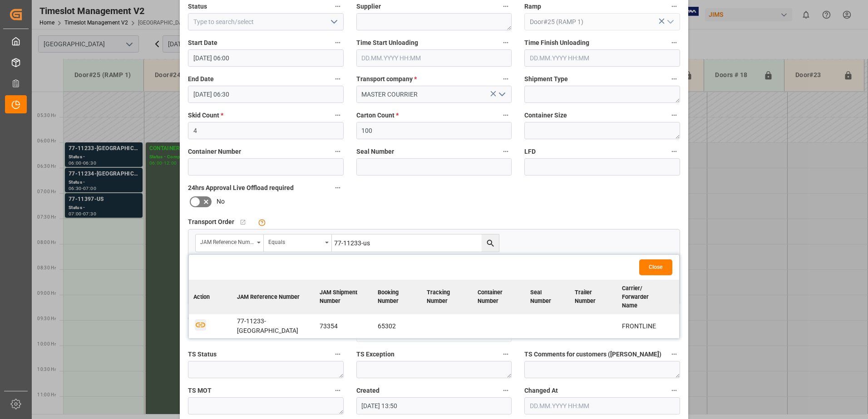 This screenshot has width=868, height=419. I want to click on span: email notification, so click(213, 318).